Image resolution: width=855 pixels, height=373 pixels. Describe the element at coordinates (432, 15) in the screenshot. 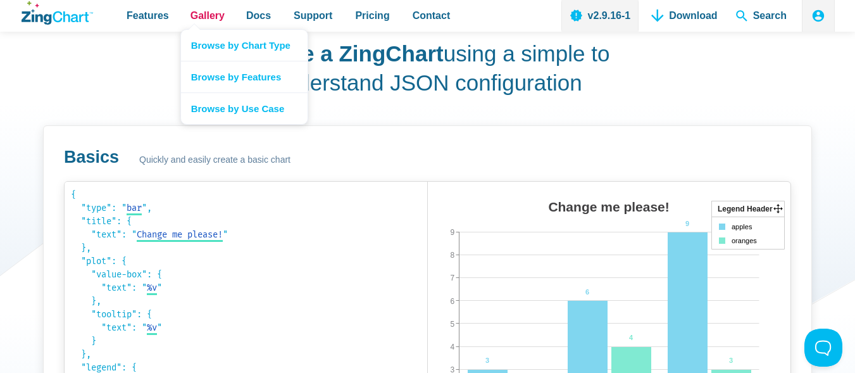

I see `span: Contact` at that location.